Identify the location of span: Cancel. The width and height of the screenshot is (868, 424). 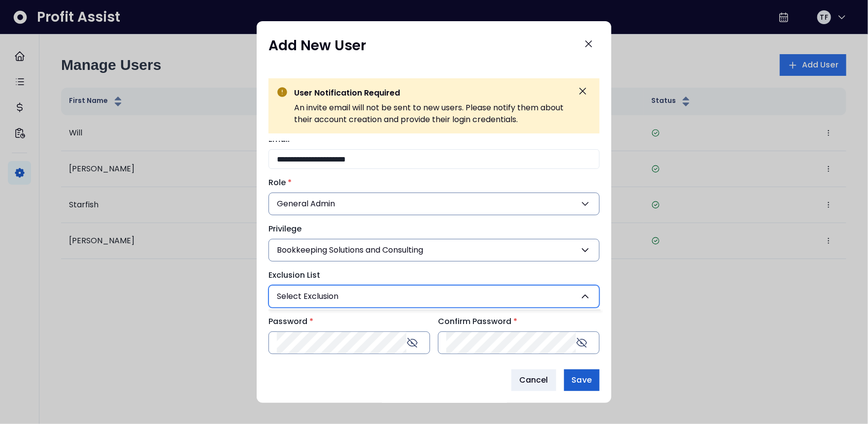
(534, 380).